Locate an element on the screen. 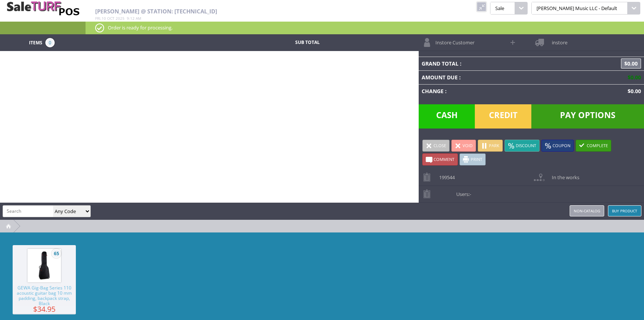 This screenshot has height=320, width=644. span: Fri is located at coordinates (97, 18).